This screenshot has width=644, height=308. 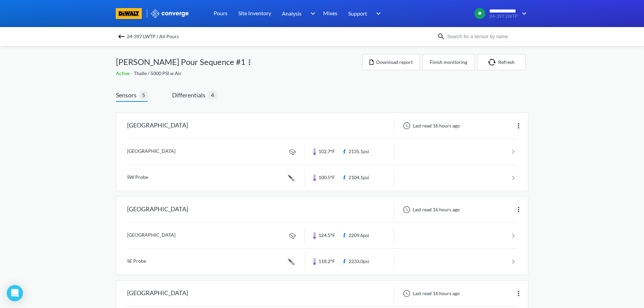 I want to click on span: 4, so click(x=212, y=95).